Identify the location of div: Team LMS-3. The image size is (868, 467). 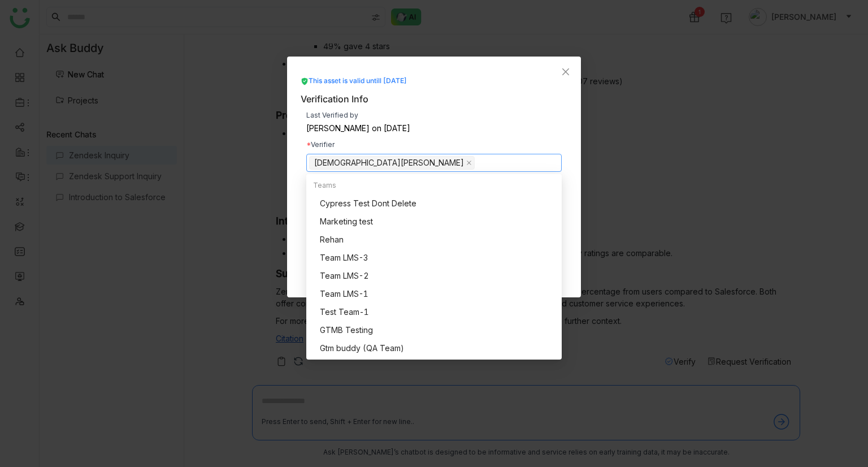
(437, 258).